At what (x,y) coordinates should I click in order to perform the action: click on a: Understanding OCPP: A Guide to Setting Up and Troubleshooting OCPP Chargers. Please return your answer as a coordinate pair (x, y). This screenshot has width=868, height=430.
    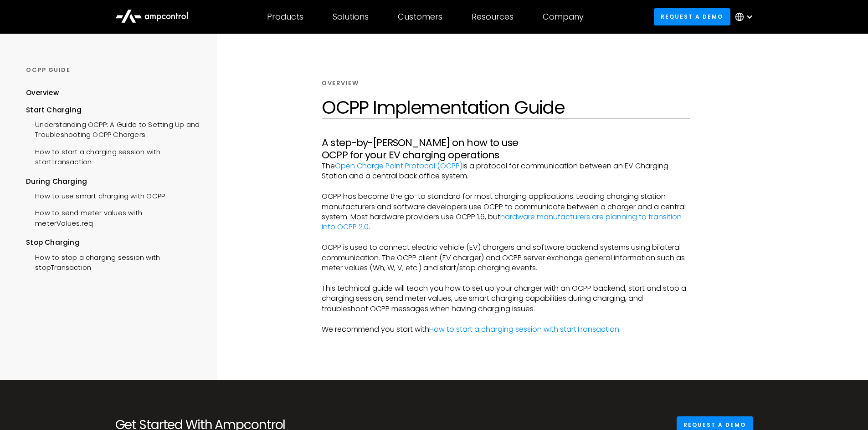
    Looking at the image, I should click on (113, 129).